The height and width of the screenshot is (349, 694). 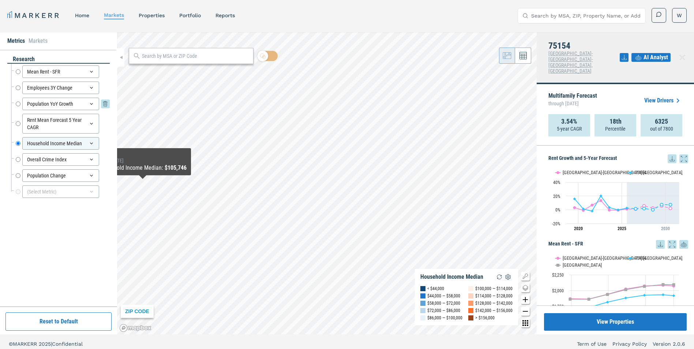 I want to click on path: Thursday, 29 Jul, 17:00, 5.6. Dallas-Fort Worth-Arlington, TX., so click(x=645, y=206).